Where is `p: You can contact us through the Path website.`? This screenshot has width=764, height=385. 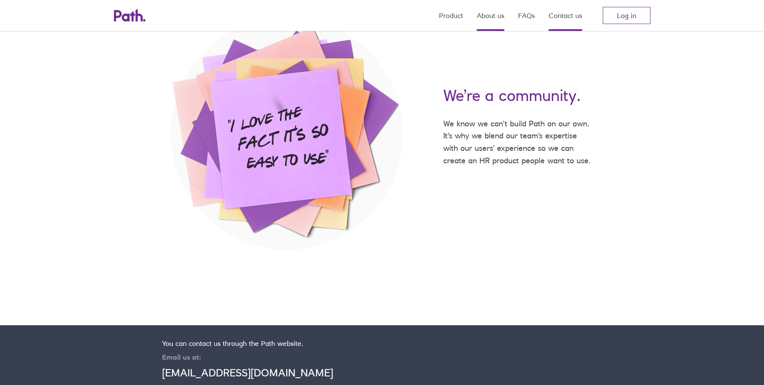 p: You can contact us through the Path website. is located at coordinates (303, 343).